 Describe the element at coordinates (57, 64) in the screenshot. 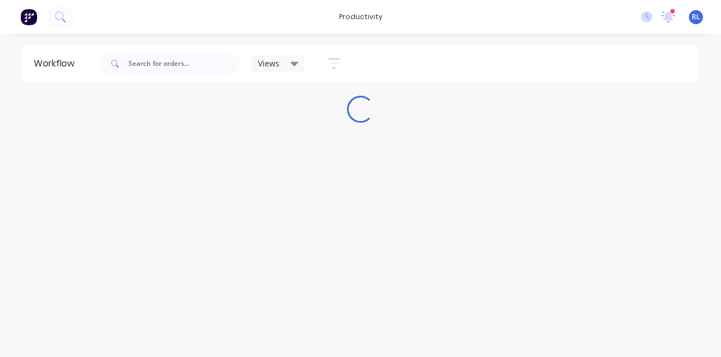

I see `div: Workflow` at that location.